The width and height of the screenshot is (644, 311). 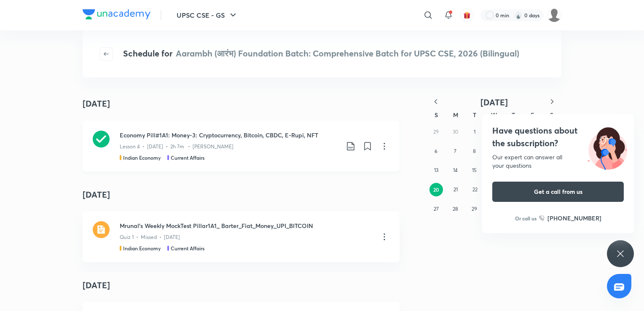 I want to click on button: July 8, 2025, so click(x=474, y=151).